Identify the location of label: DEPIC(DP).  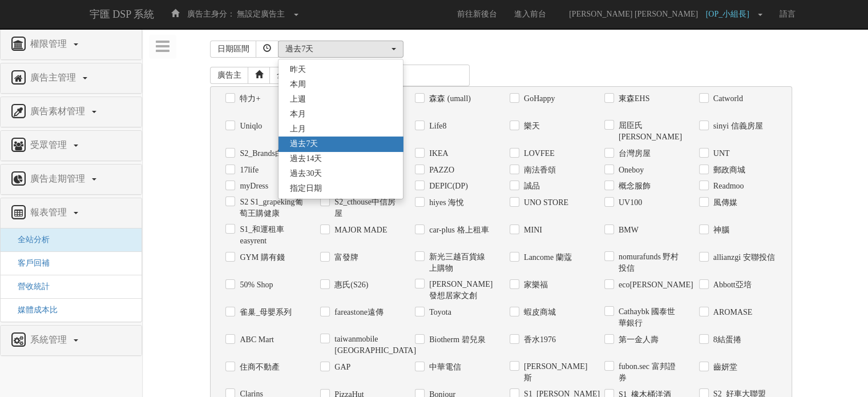
(447, 186).